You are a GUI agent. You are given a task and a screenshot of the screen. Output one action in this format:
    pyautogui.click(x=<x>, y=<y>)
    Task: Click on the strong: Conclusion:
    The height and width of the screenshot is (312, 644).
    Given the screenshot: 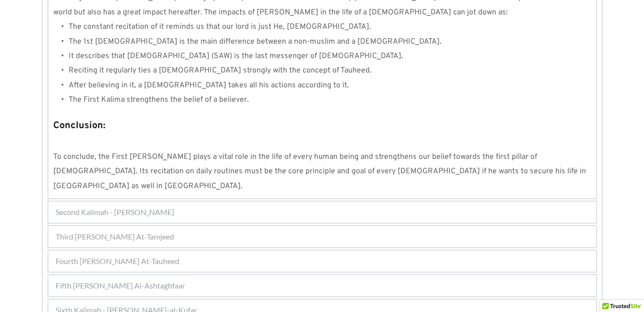 What is the action you would take?
    pyautogui.click(x=79, y=126)
    